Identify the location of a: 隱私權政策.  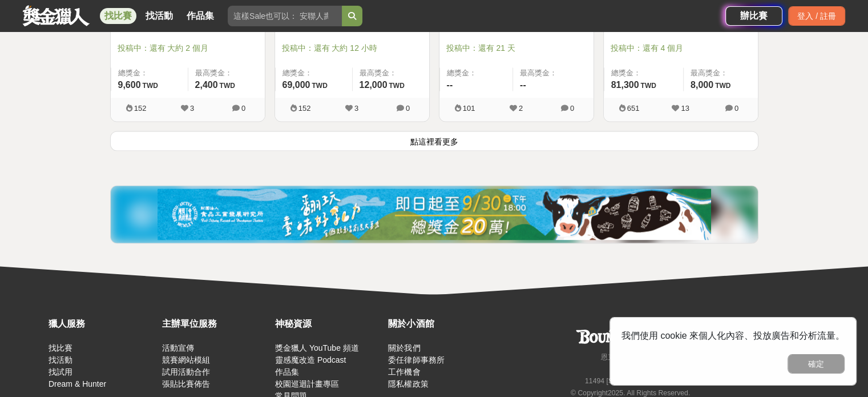
(408, 384).